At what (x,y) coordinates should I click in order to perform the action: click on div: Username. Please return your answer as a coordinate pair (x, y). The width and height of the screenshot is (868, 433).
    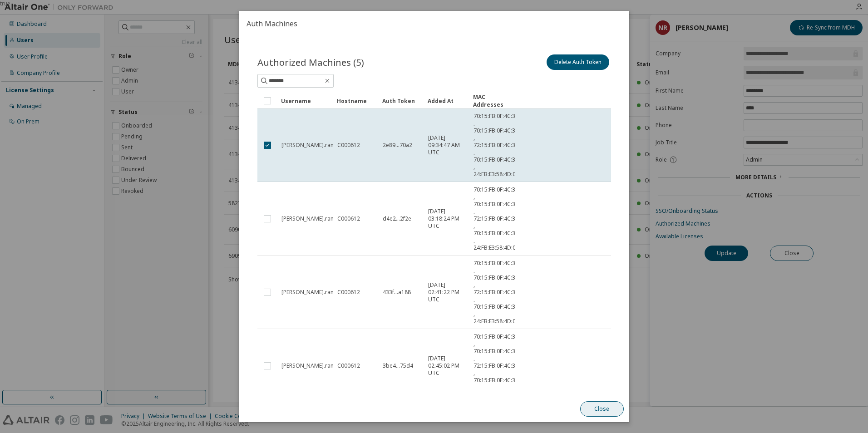
    Looking at the image, I should click on (305, 101).